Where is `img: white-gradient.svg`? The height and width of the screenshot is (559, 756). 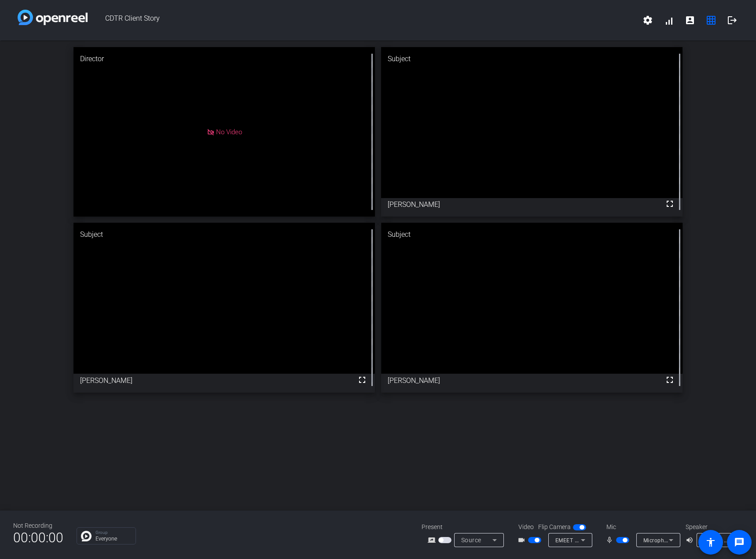 img: white-gradient.svg is located at coordinates (53, 18).